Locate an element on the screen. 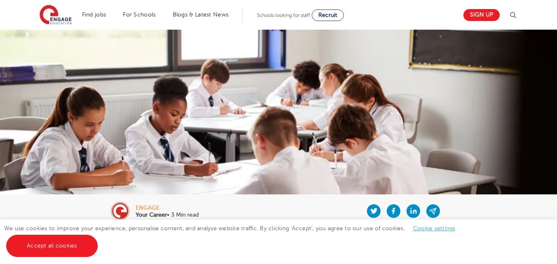 The height and width of the screenshot is (264, 557). span: Recruit is located at coordinates (328, 15).